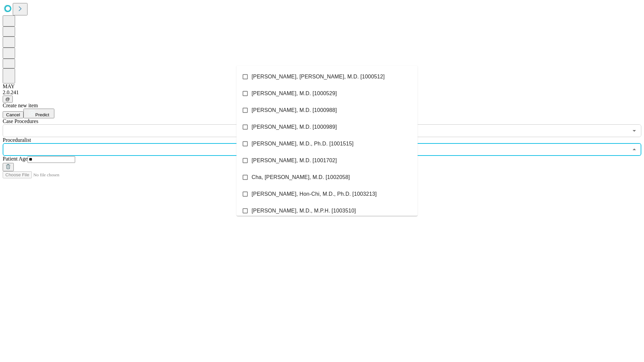  Describe the element at coordinates (15, 158) in the screenshot. I see `span: Patient Age` at that location.